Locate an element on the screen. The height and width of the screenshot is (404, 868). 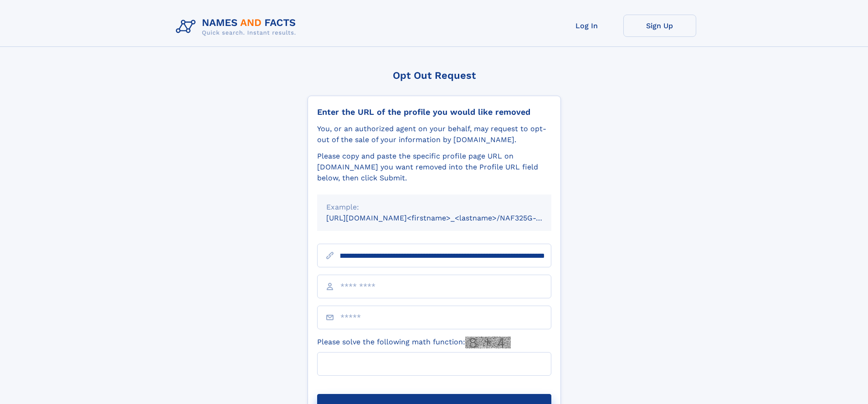
div: Opt Out Request is located at coordinates (434, 75).